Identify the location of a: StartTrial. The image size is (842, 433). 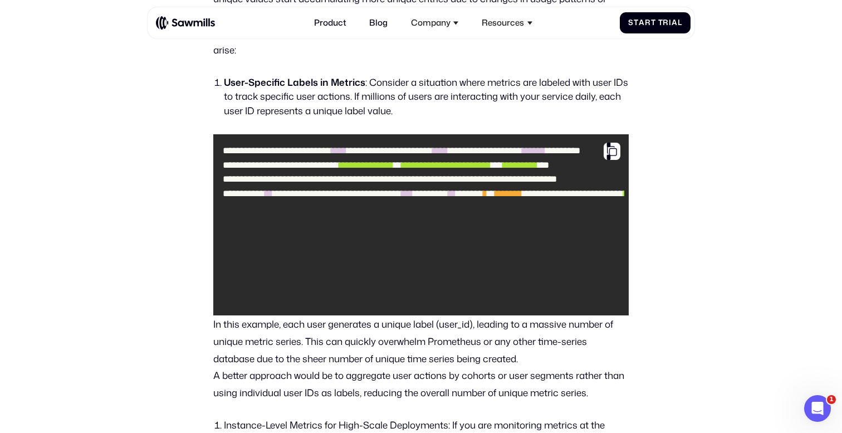
(655, 23).